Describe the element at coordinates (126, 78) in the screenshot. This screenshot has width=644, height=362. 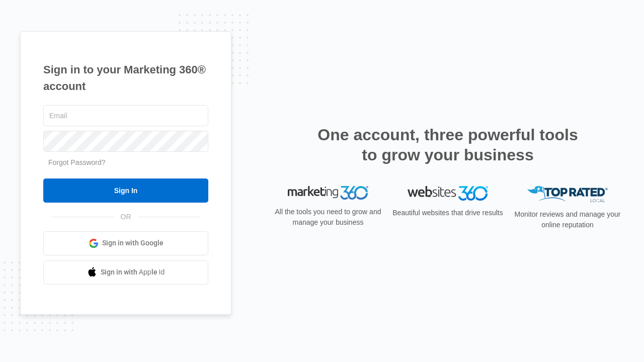
I see `h1: Sign in to your Marketing 360® account` at that location.